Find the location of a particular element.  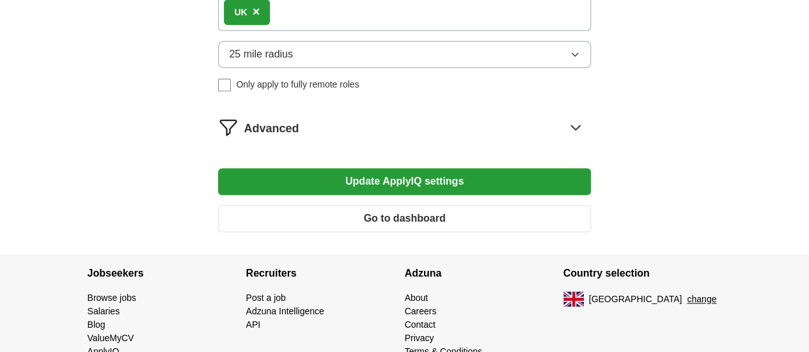

a: Careers is located at coordinates (421, 312).